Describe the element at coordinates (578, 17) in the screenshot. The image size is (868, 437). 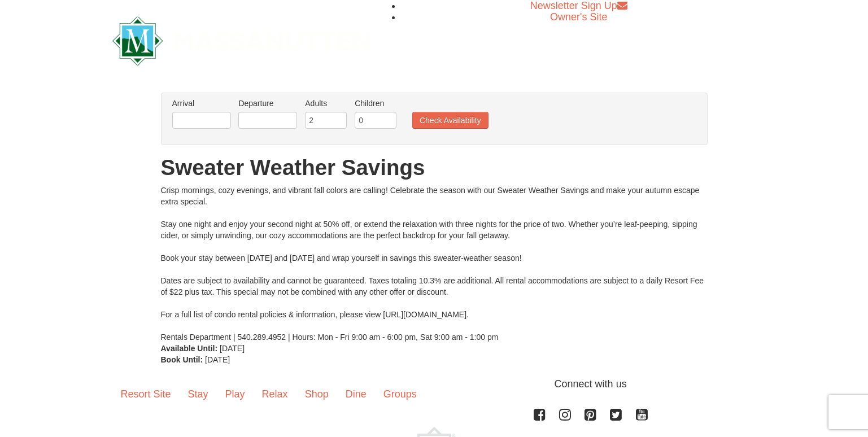
I see `span: Owner's Site` at that location.